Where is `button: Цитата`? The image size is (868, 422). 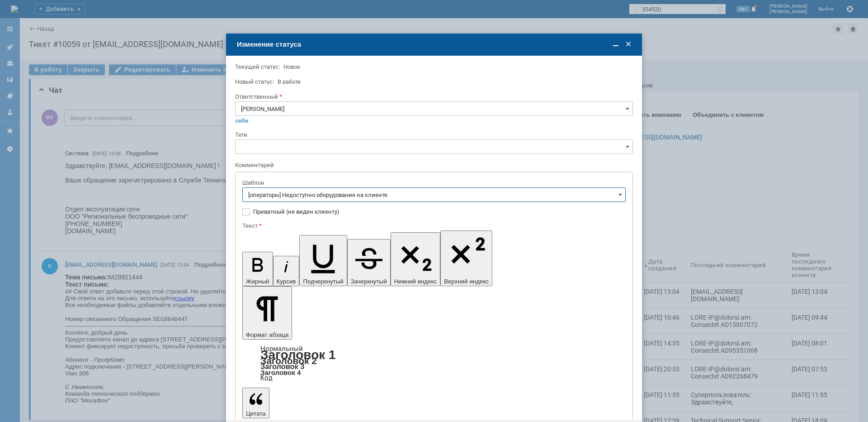
button: Цитата is located at coordinates (256, 402).